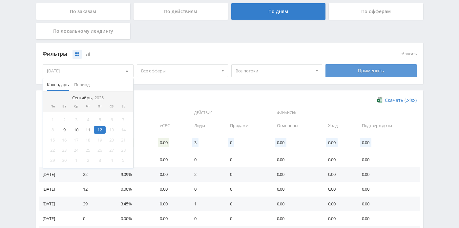  Describe the element at coordinates (112, 120) in the screenshot. I see `div: 6` at that location.